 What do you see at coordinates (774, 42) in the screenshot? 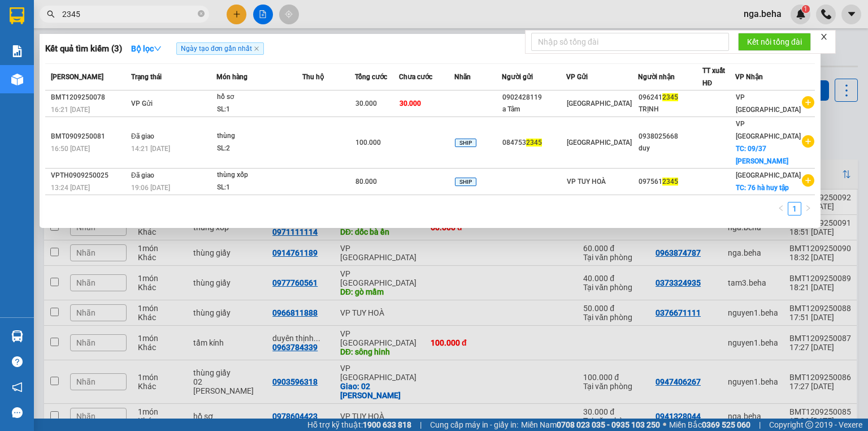
I see `span: Kết nối tổng đài` at bounding box center [774, 42].